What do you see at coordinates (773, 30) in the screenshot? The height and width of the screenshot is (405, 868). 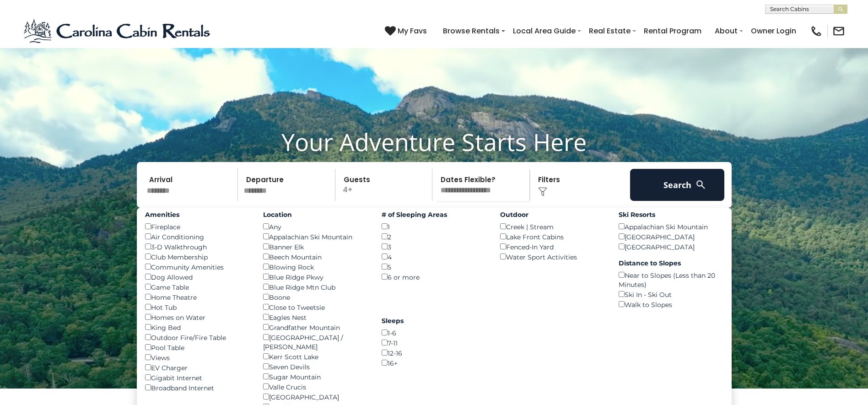 I see `a: Owner Login` at bounding box center [773, 30].